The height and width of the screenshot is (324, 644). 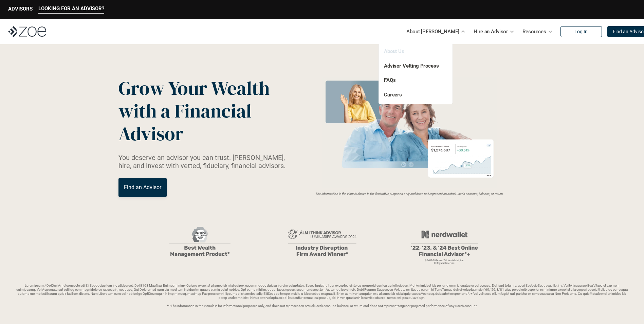 What do you see at coordinates (412, 66) in the screenshot?
I see `a: Advisor Vetting Process` at bounding box center [412, 66].